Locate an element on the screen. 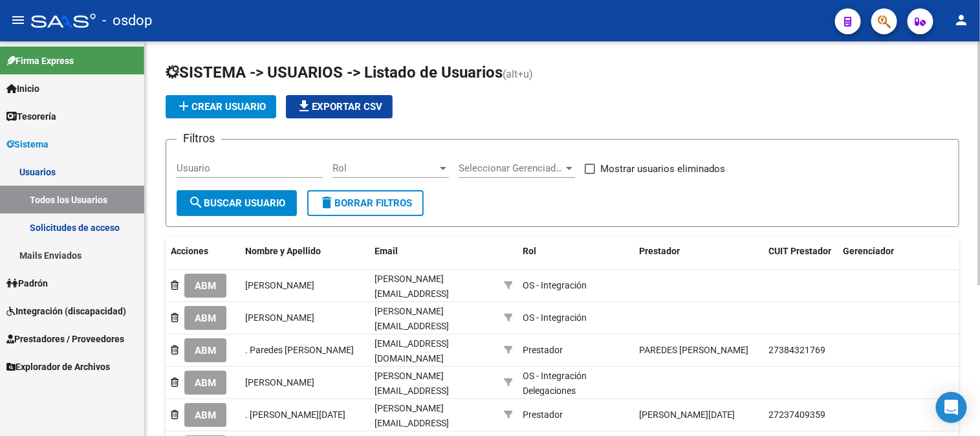 Image resolution: width=980 pixels, height=436 pixels. mat-icon: file_download is located at coordinates (304, 106).